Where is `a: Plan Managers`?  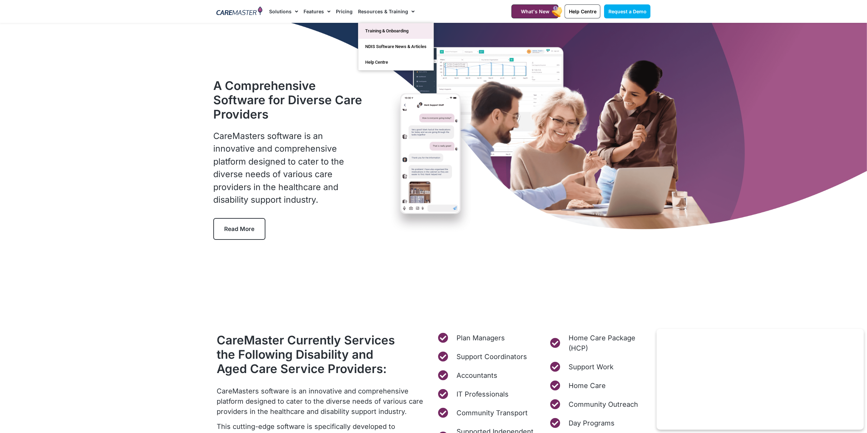
a: Plan Managers is located at coordinates (488, 338).